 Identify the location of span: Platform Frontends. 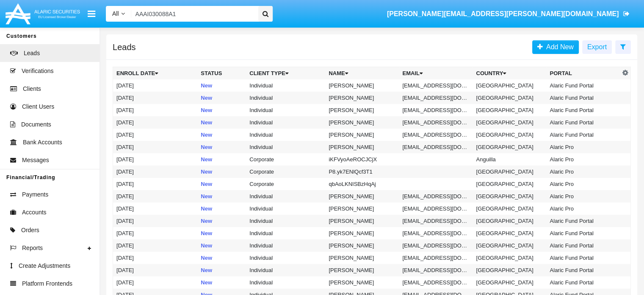
(47, 283).